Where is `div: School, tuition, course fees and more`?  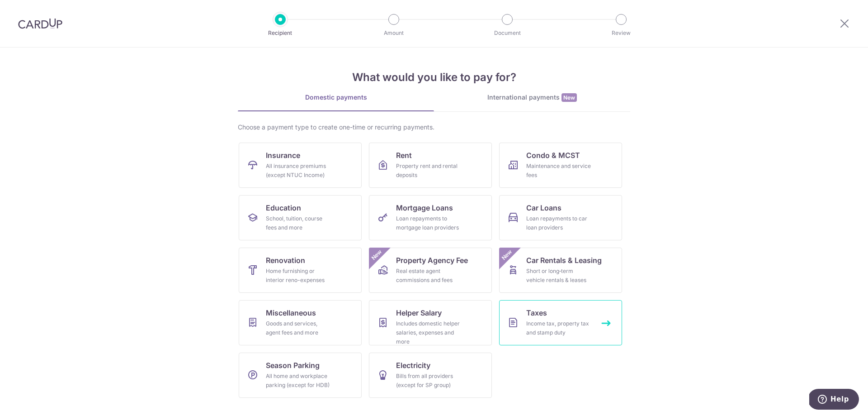 div: School, tuition, course fees and more is located at coordinates (298, 223).